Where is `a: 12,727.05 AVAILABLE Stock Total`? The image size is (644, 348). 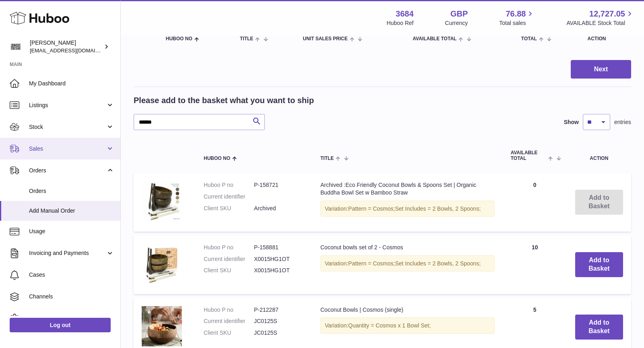 a: 12,727.05 AVAILABLE Stock Total is located at coordinates (600, 18).